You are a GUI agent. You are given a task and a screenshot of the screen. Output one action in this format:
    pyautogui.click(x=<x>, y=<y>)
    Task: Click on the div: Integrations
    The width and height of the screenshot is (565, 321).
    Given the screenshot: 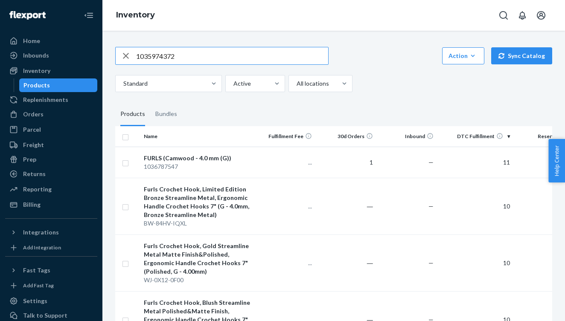 What is the action you would take?
    pyautogui.click(x=41, y=233)
    